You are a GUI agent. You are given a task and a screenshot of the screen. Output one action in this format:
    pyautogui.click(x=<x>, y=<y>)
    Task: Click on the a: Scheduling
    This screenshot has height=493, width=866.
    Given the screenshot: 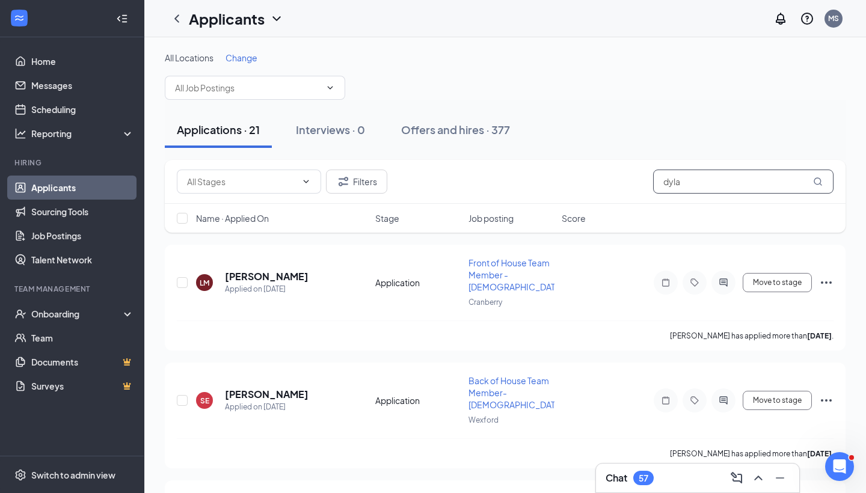 What is the action you would take?
    pyautogui.click(x=82, y=109)
    